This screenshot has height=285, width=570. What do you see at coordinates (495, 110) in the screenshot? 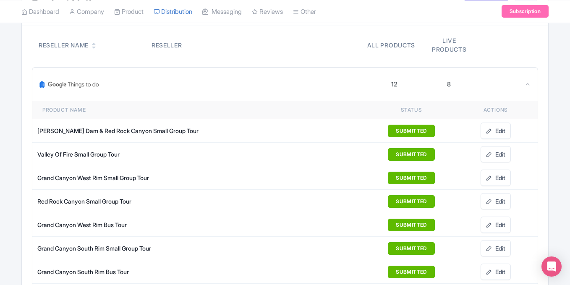
I see `th: Actions` at bounding box center [495, 110].